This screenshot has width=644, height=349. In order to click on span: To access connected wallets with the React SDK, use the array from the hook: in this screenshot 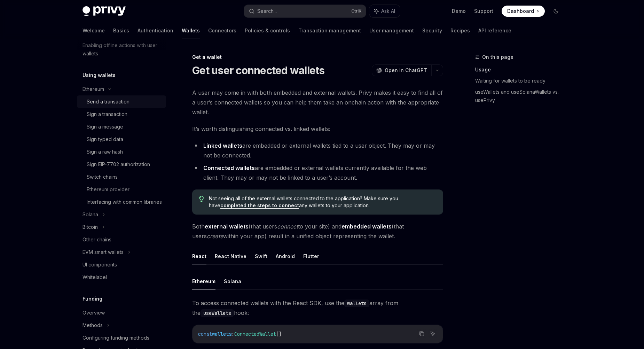, I will do `click(317, 308)`.